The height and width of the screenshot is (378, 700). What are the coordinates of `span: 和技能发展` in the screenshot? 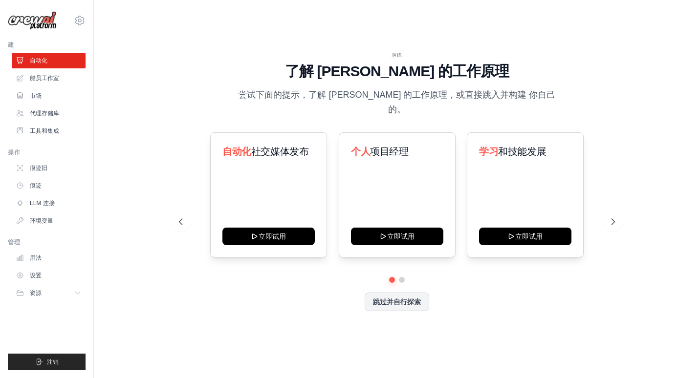 It's located at (522, 151).